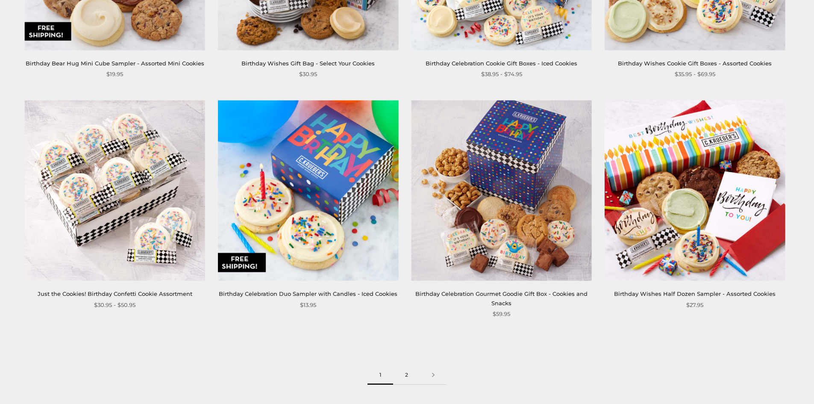 This screenshot has height=404, width=814. I want to click on span: $19.95, so click(114, 74).